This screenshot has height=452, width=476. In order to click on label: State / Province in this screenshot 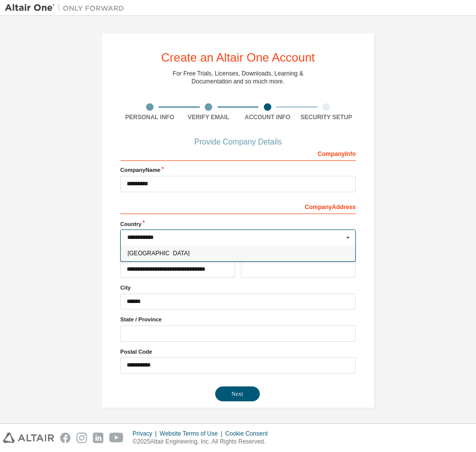, I will do `click(238, 319)`.